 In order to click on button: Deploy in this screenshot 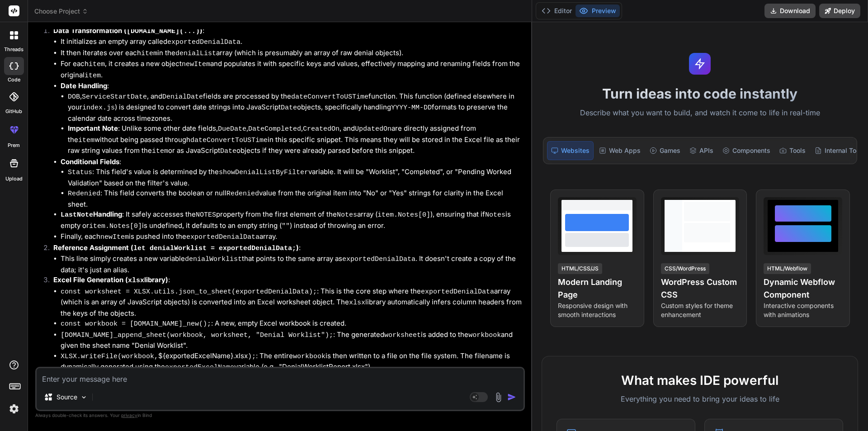, I will do `click(839, 11)`.